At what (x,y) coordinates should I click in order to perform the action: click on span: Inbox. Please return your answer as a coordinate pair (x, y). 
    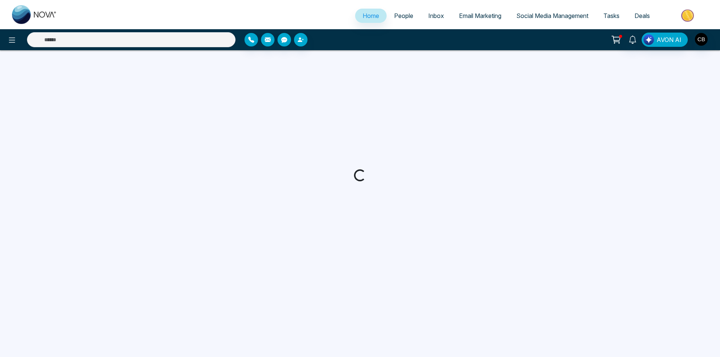
    Looking at the image, I should click on (436, 16).